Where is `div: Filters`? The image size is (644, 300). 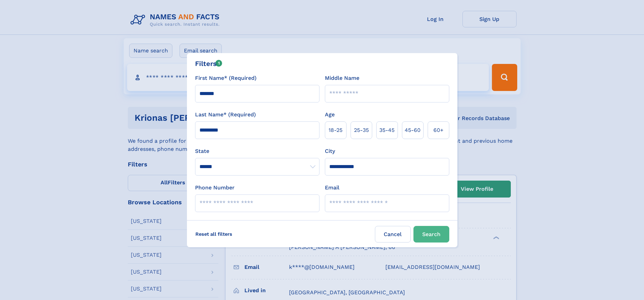 div: Filters is located at coordinates (209, 63).